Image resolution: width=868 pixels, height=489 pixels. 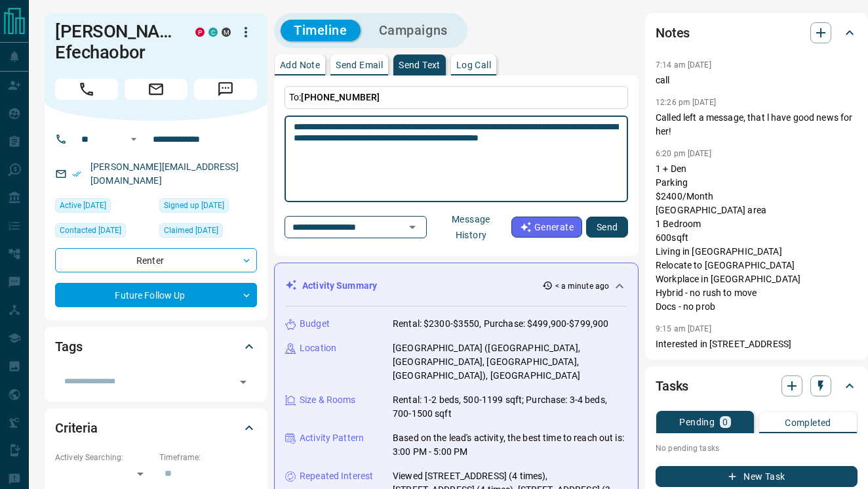 What do you see at coordinates (510, 406) in the screenshot?
I see `p: Rental: 1-2 beds, 500-1199 sqft; Purchase: 3-4 beds, 700-1500 sqft` at bounding box center [510, 406].